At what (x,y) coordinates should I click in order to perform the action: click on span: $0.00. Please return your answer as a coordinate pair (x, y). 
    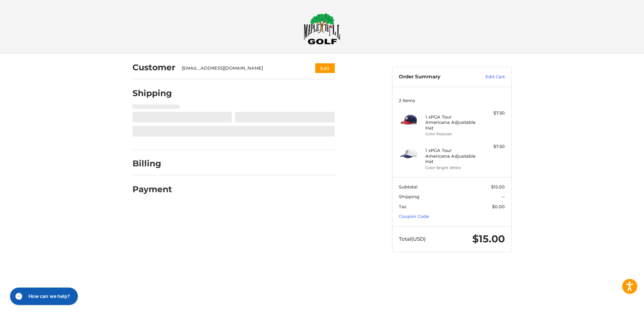
    Looking at the image, I should click on (498, 207).